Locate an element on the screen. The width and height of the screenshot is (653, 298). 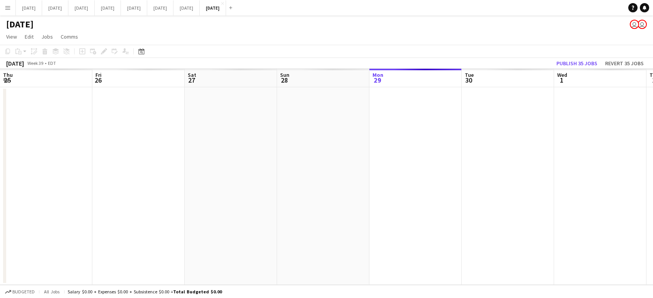
span: 27 is located at coordinates (191, 80).